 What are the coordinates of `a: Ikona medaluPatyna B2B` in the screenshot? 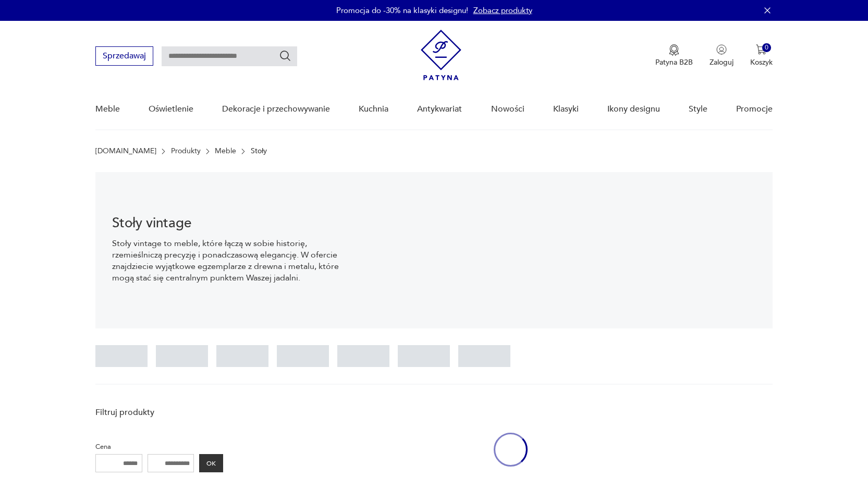 It's located at (674, 56).